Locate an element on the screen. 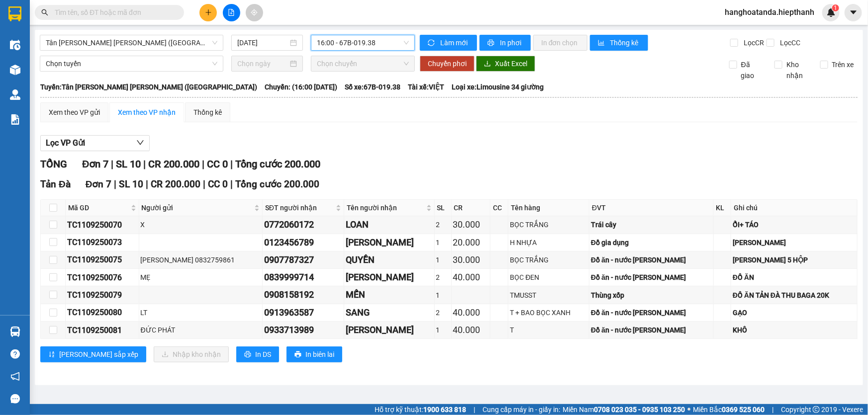 Image resolution: width=868 pixels, height=415 pixels. strong: 0369 525 060 is located at coordinates (744, 410).